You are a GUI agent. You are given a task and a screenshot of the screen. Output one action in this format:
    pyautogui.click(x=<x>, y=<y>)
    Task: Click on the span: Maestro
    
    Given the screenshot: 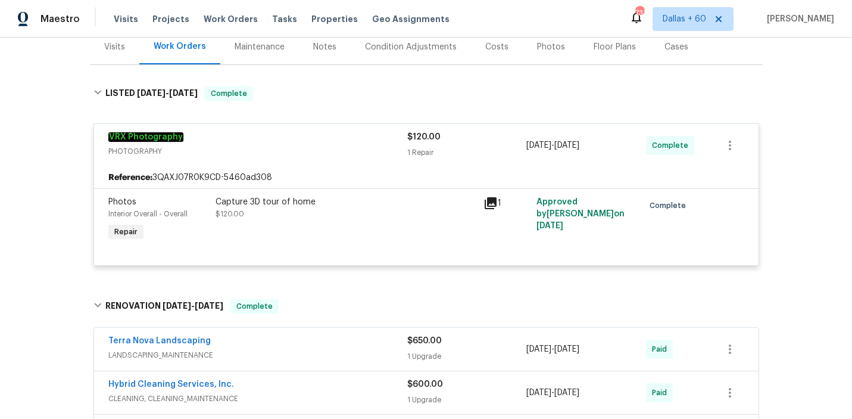 What is the action you would take?
    pyautogui.click(x=60, y=19)
    